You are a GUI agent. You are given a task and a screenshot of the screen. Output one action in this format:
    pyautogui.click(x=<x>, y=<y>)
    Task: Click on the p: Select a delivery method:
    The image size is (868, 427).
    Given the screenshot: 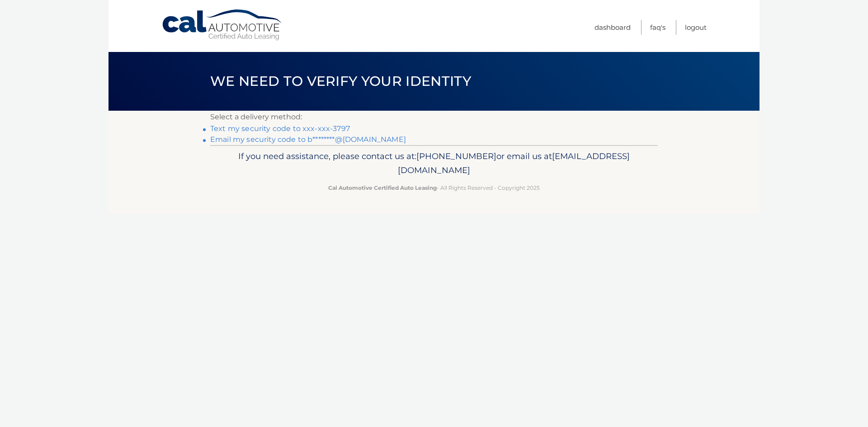 What is the action you would take?
    pyautogui.click(x=434, y=117)
    